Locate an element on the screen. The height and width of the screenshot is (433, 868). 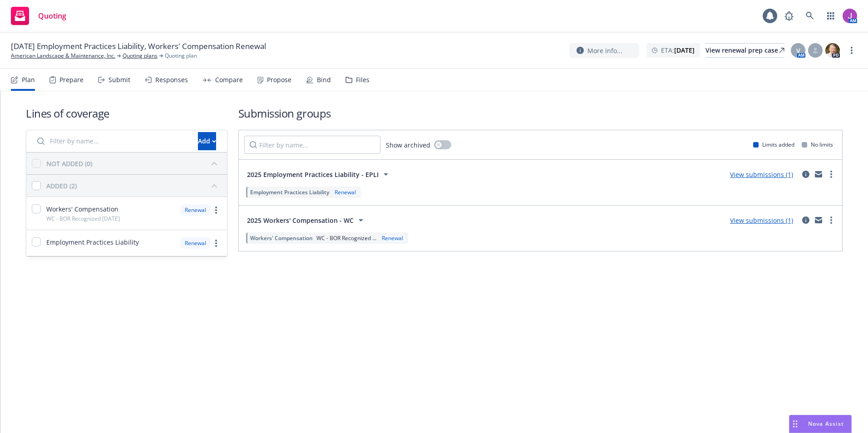
span: 2025 Workers' Compensation - WC is located at coordinates (300, 220).